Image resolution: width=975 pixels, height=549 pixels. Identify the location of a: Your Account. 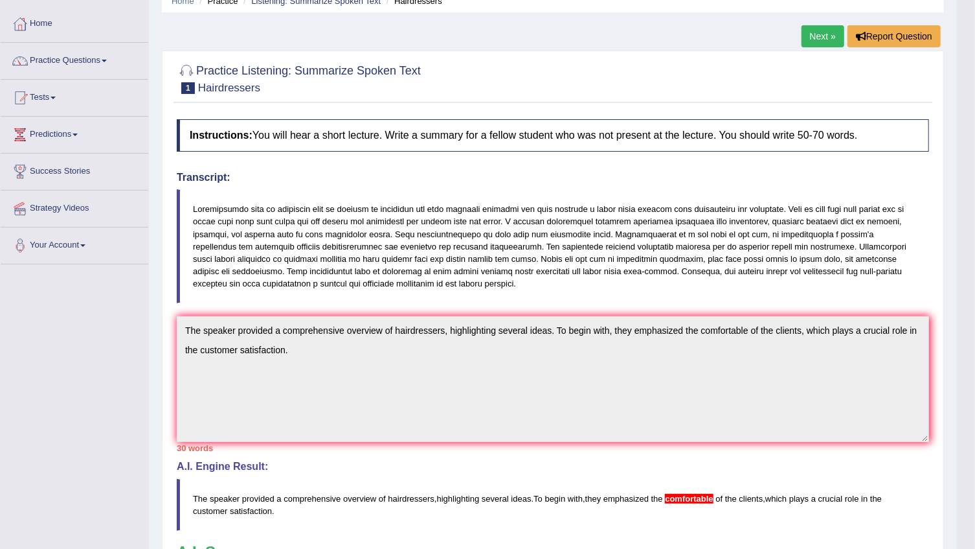
(74, 244).